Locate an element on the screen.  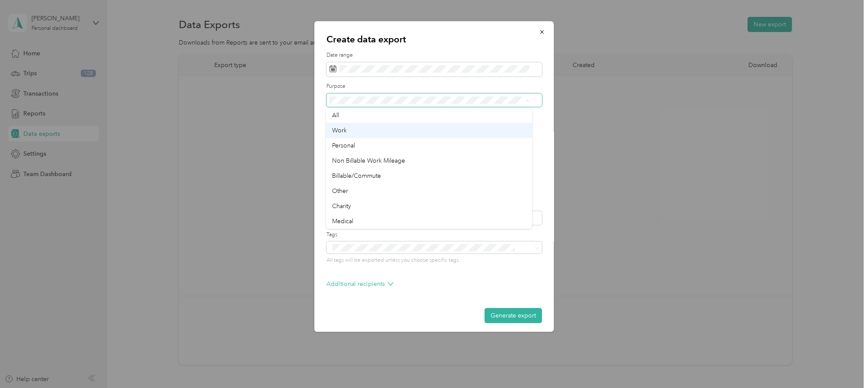
span: Billable/Commute is located at coordinates (356, 176).